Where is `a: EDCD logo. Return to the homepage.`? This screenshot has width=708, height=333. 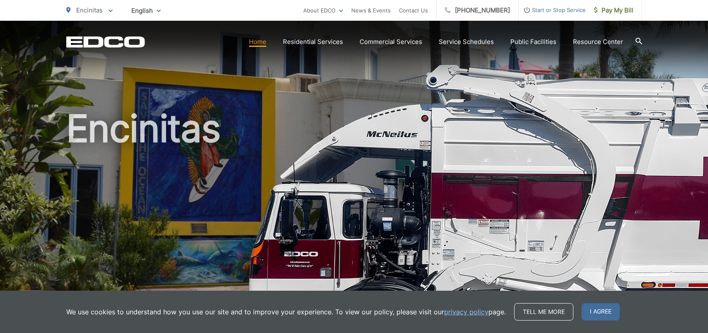 a: EDCD logo. Return to the homepage. is located at coordinates (106, 42).